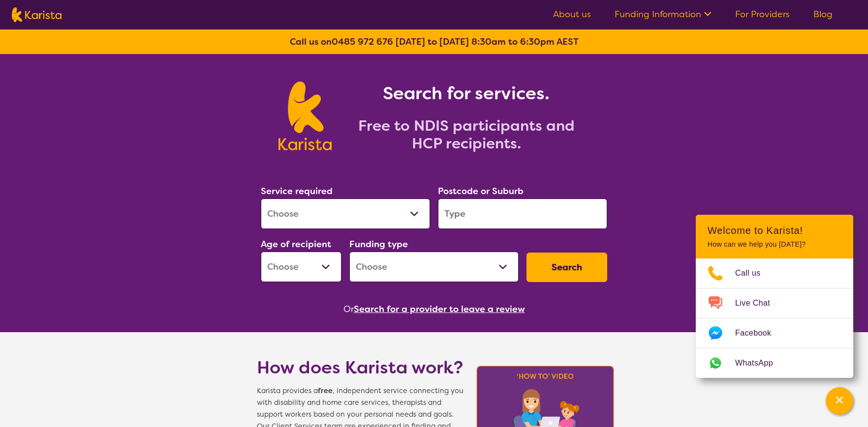 This screenshot has width=868, height=427. Describe the element at coordinates (567, 267) in the screenshot. I see `button: Search` at that location.